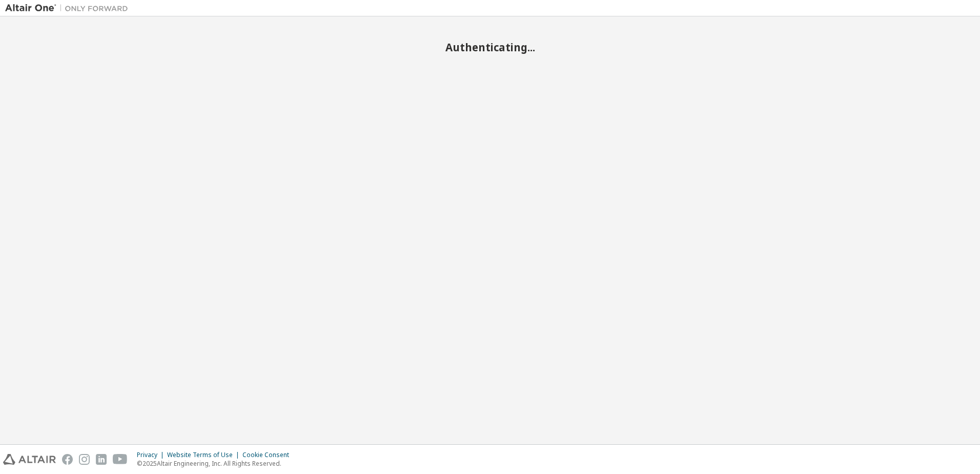 This screenshot has width=980, height=474. I want to click on img: youtube.svg, so click(120, 459).